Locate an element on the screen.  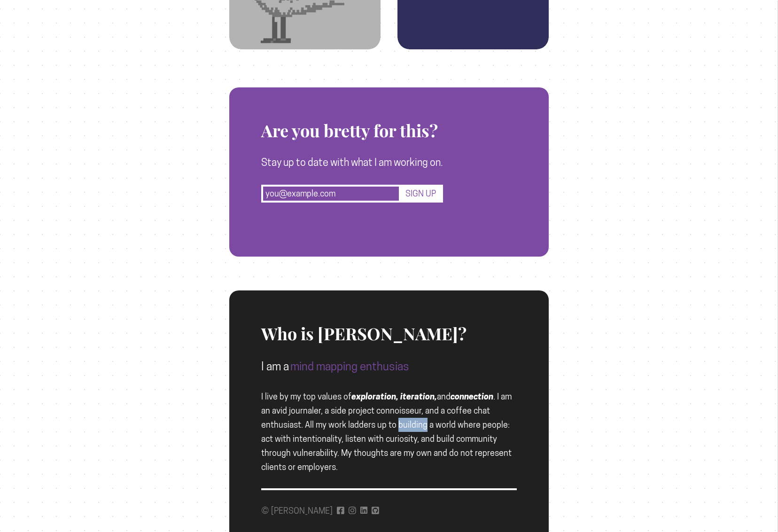
p: I am a is located at coordinates (389, 366).